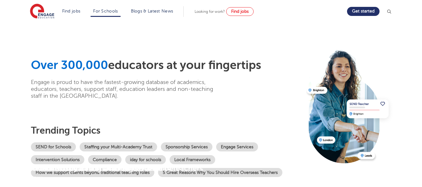 The image size is (422, 187). What do you see at coordinates (363, 11) in the screenshot?
I see `a: Get started` at bounding box center [363, 11].